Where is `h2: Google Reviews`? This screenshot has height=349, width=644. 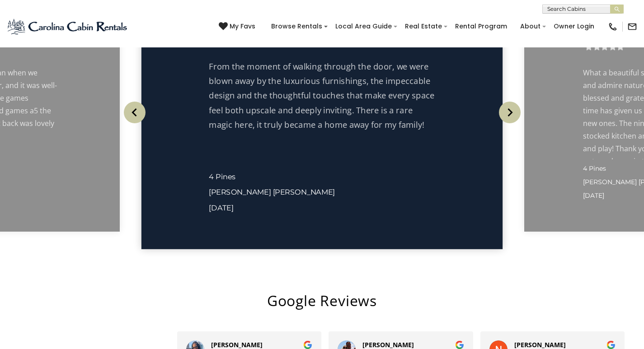 h2: Google Reviews is located at coordinates (322, 301).